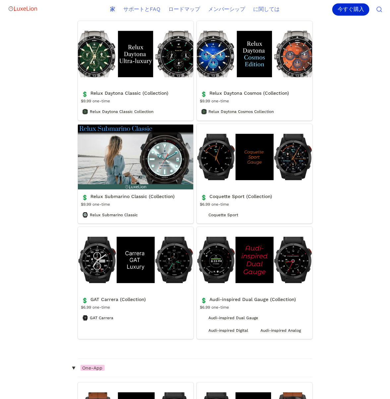 The width and height of the screenshot is (390, 399). I want to click on a: 今すぐ購入, so click(352, 9).